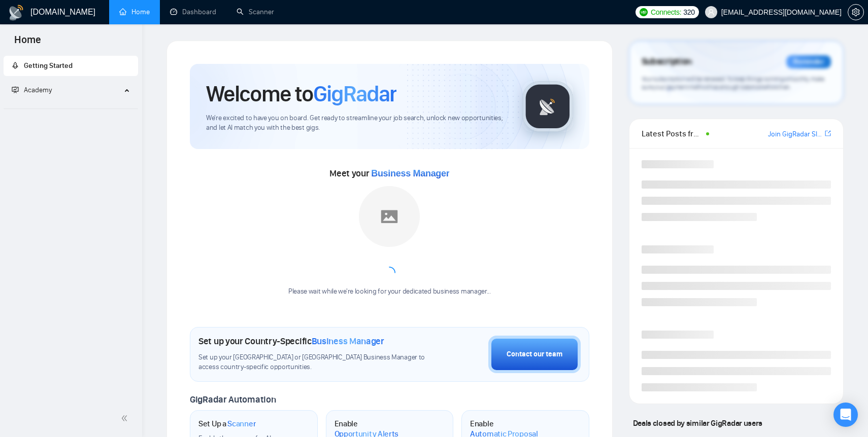 The height and width of the screenshot is (437, 868). Describe the element at coordinates (16, 13) in the screenshot. I see `img: logo` at that location.